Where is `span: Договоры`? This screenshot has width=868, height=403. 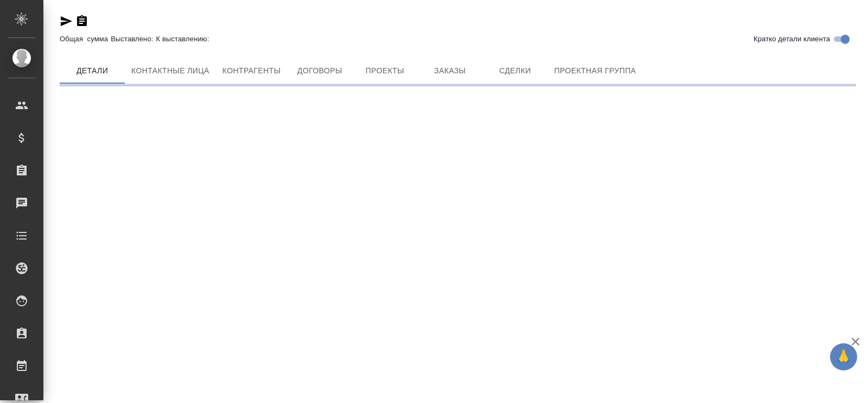
span: Договоры is located at coordinates (319, 71).